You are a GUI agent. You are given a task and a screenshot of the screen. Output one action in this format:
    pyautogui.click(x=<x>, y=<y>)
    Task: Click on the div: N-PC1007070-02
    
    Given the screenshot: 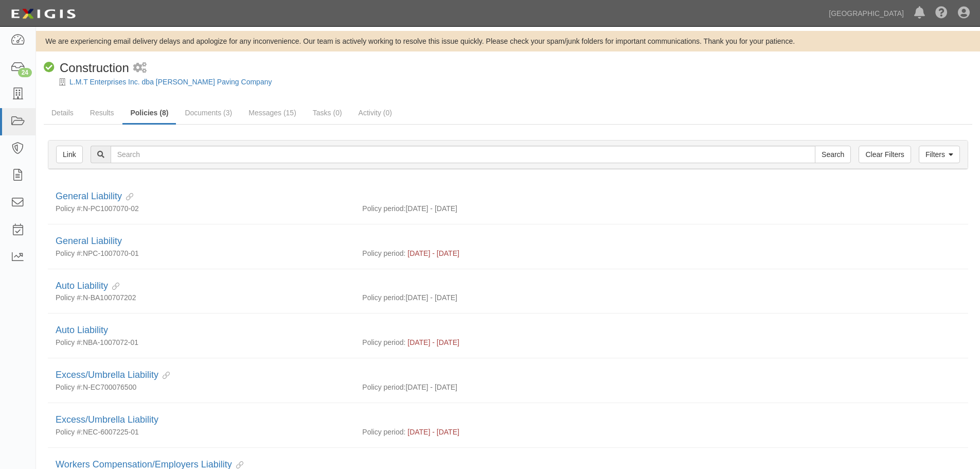 What is the action you would take?
    pyautogui.click(x=201, y=208)
    